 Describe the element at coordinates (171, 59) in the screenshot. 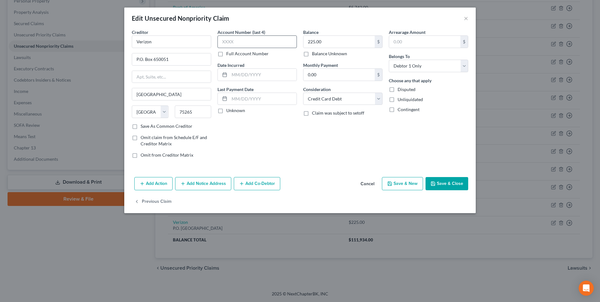

I see `input: Enter address...` at that location.